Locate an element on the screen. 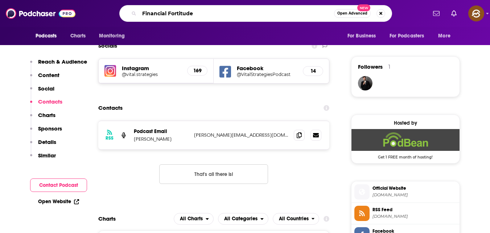 The width and height of the screenshot is (490, 233). span: Official Website is located at coordinates (415, 188).